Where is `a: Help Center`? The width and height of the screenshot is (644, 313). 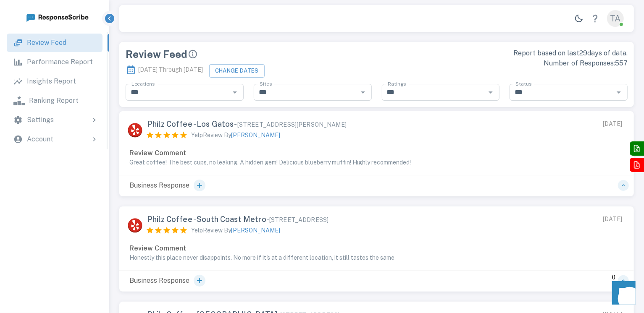 a: Help Center is located at coordinates (595, 19).